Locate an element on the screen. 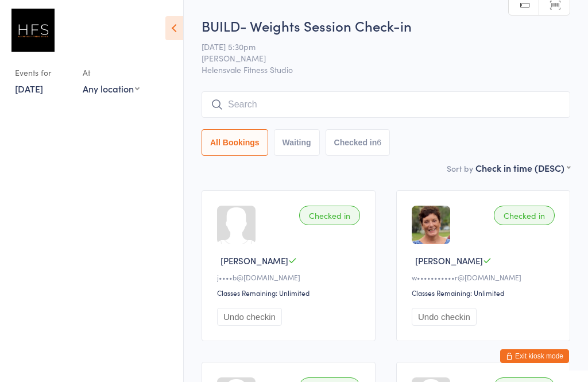 The height and width of the screenshot is (382, 588). span: Helensvale Fitness Studio is located at coordinates (386, 69).